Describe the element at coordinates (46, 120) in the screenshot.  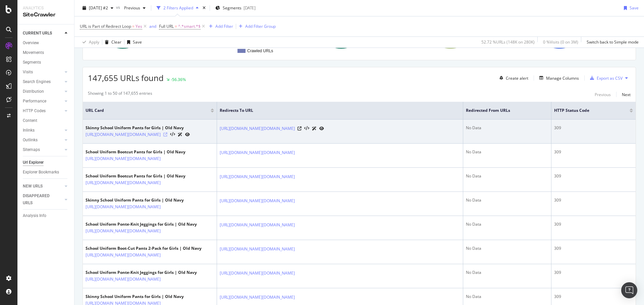
I see `a: Content` at that location.